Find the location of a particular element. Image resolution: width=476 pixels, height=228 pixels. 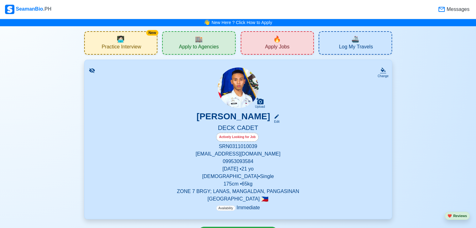

div: SeamanBio is located at coordinates (28, 9).